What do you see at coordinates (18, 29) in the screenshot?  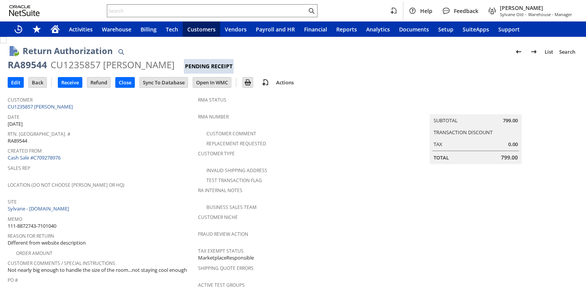 I see `svg: Recent Records` at bounding box center [18, 29].